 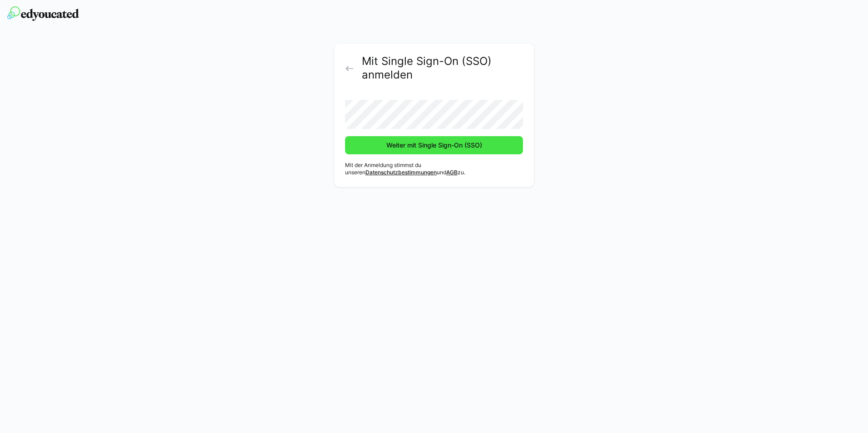 I want to click on span: Weiter mit Single Sign-On (SSO), so click(x=434, y=145).